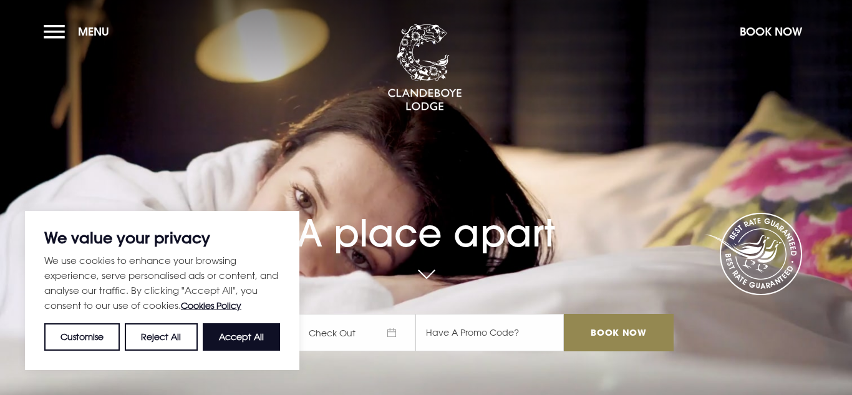 The width and height of the screenshot is (852, 395). I want to click on h1: A place apart, so click(426, 221).